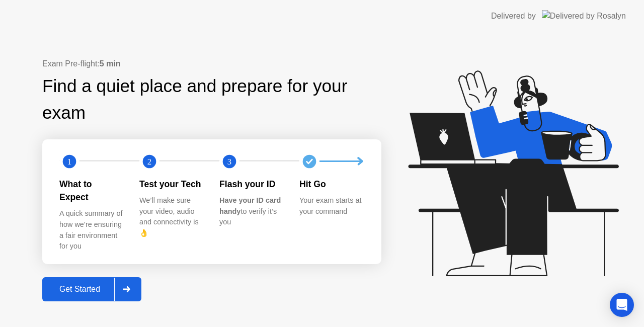 Image resolution: width=644 pixels, height=327 pixels. I want to click on div: to verify it’s you, so click(251, 211).